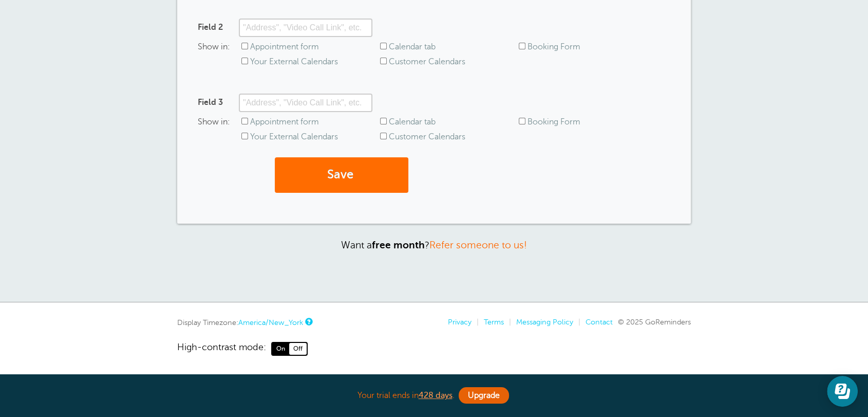 This screenshot has height=417, width=868. What do you see at coordinates (308, 321) in the screenshot?
I see `a: This is the timezone being used to display dates and times to you on this device. Click the timez...` at bounding box center [308, 321].